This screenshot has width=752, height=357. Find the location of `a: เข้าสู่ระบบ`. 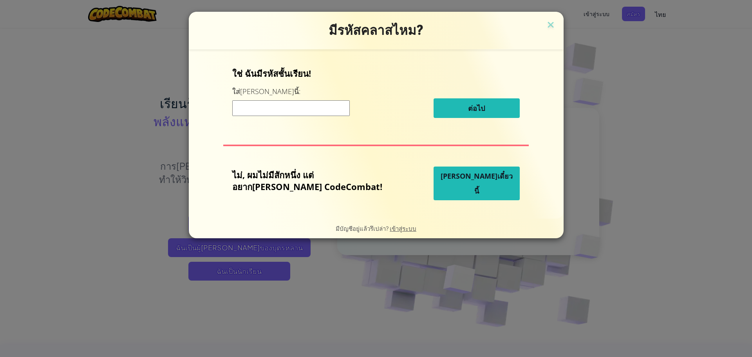

a: เข้าสู่ระบบ is located at coordinates (403, 228).